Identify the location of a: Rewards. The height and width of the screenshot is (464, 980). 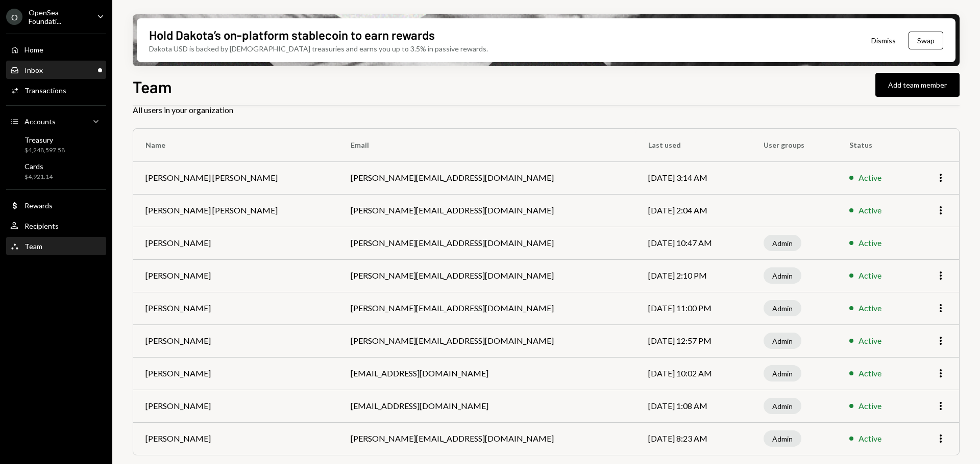
(56, 205).